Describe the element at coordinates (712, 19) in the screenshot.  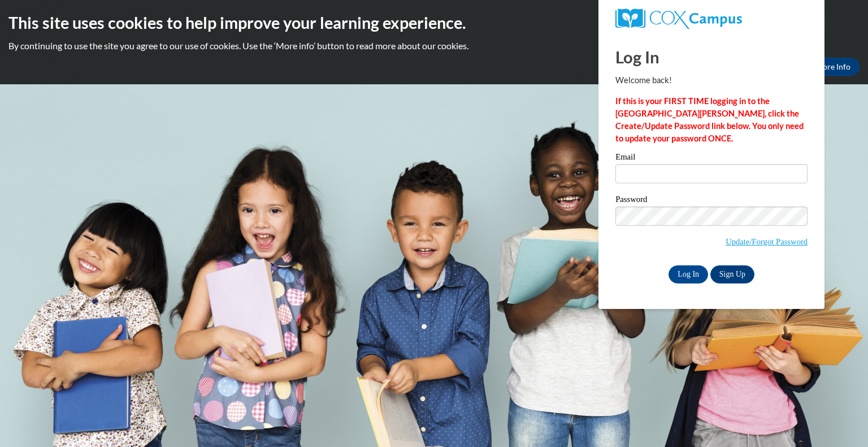
I see `a: COX Campus` at that location.